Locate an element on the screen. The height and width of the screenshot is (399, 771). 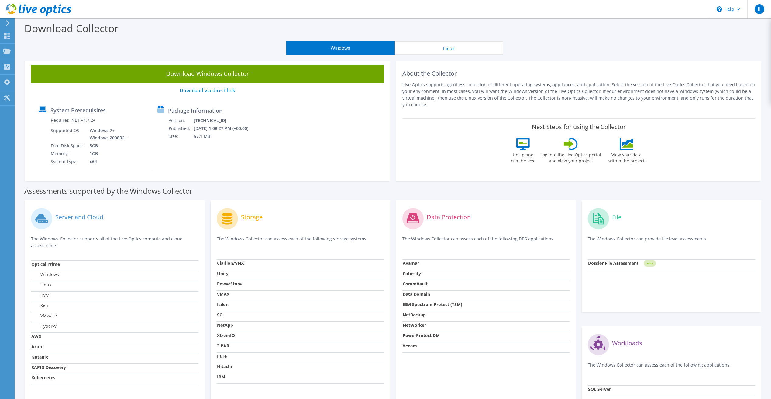
td: Free Disk Space: is located at coordinates (68, 146).